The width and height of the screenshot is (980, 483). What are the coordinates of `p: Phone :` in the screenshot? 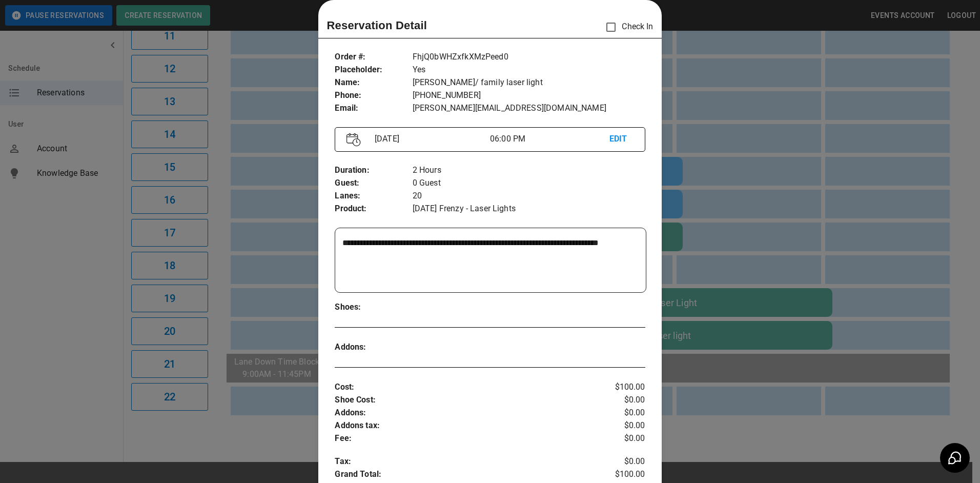 It's located at (373, 95).